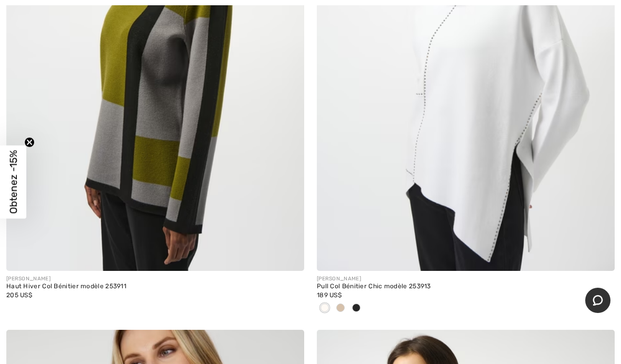 The width and height of the screenshot is (621, 364). Describe the element at coordinates (155, 286) in the screenshot. I see `div: Haut Hiver Col Bénitier modèle 253911` at that location.